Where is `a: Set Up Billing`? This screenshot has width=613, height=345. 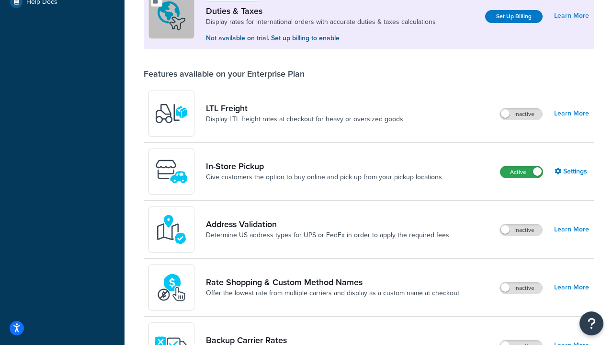 a: Set Up Billing is located at coordinates (513, 16).